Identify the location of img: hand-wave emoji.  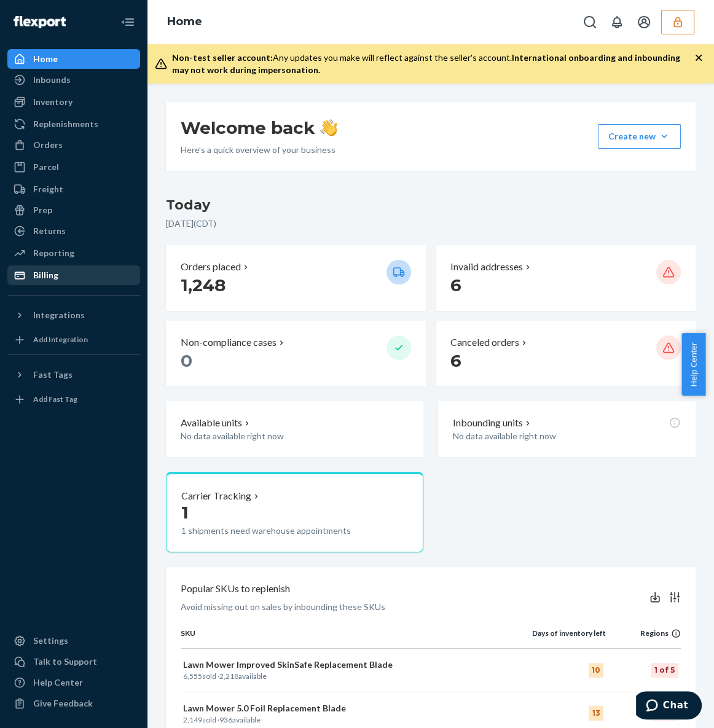
(328, 127).